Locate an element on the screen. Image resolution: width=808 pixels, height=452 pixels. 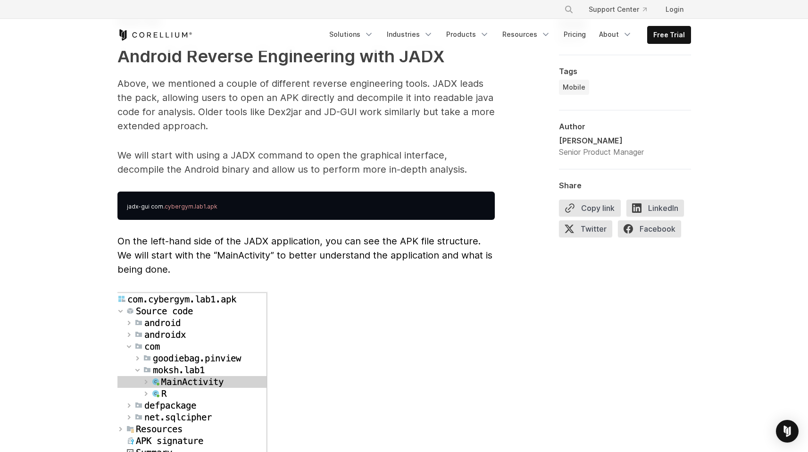
a: Twitter is located at coordinates (589, 231).